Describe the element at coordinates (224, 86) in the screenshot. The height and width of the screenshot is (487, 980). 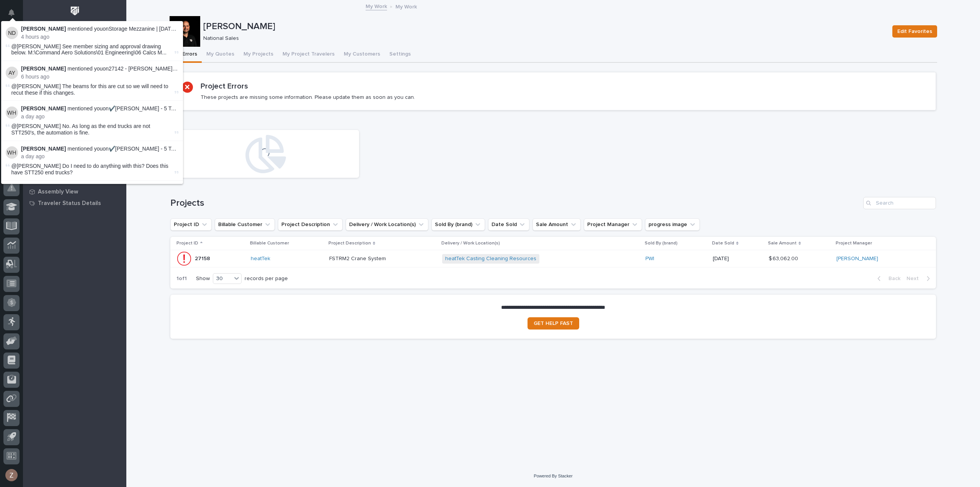
I see `h2: Project Errors` at that location.